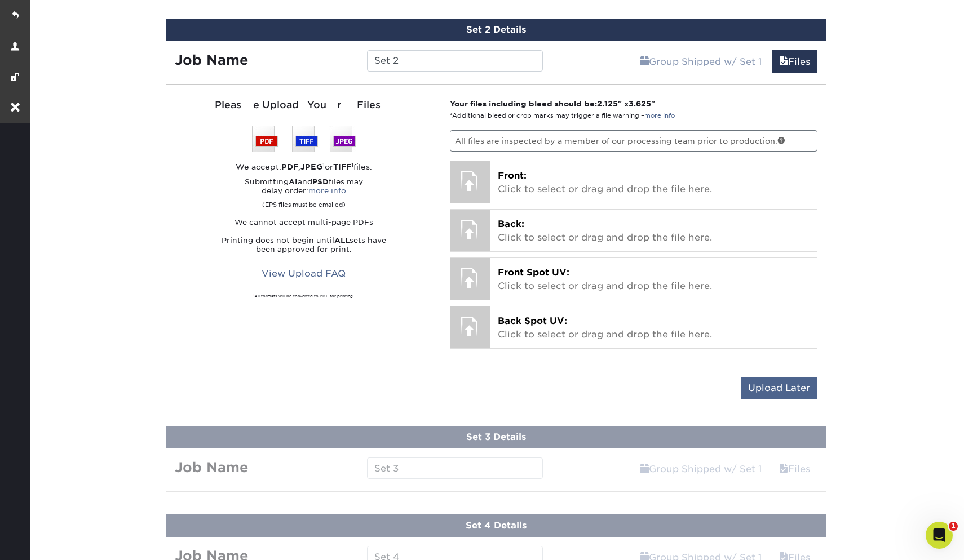 This screenshot has width=964, height=560. What do you see at coordinates (212, 60) in the screenshot?
I see `strong: Job Name` at bounding box center [212, 60].